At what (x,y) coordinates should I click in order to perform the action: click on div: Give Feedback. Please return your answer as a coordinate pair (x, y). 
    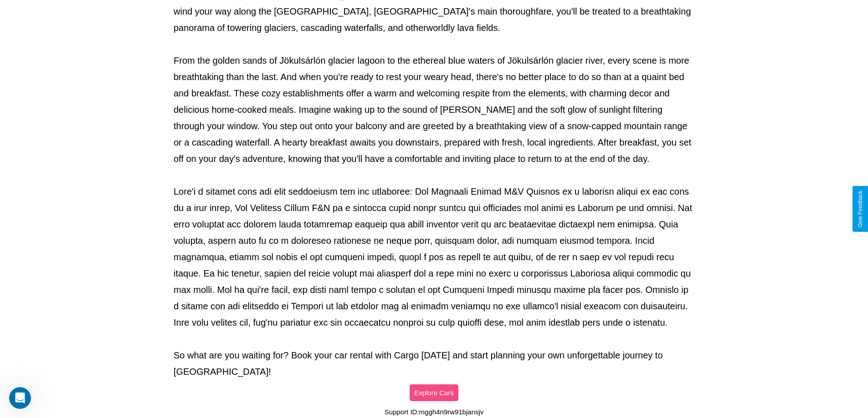
    Looking at the image, I should click on (860, 209).